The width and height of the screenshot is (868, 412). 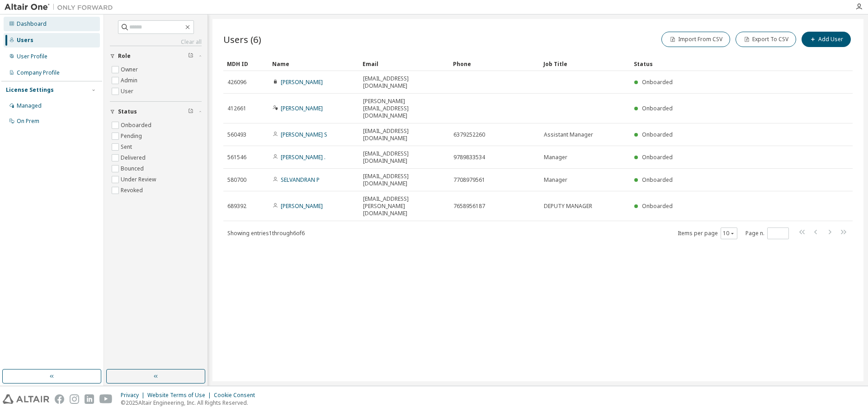 What do you see at coordinates (156, 56) in the screenshot?
I see `button: Role` at bounding box center [156, 56].